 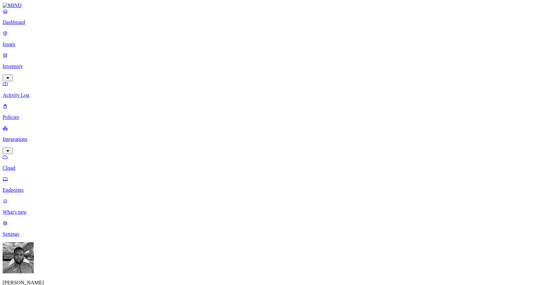 What do you see at coordinates (273, 95) in the screenshot?
I see `p: Activity Log` at bounding box center [273, 95].